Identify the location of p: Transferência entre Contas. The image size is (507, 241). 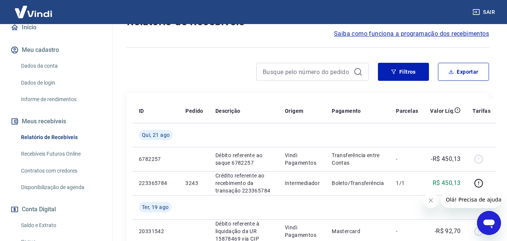
(358, 159).